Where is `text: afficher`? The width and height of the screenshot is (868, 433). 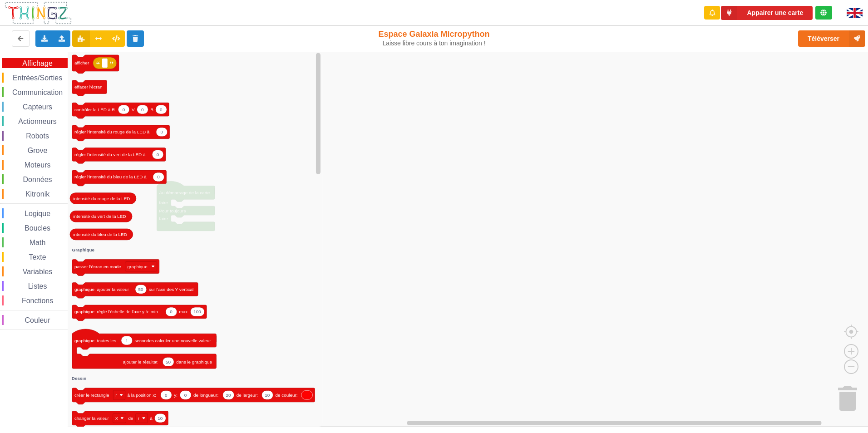 text: afficher is located at coordinates (81, 63).